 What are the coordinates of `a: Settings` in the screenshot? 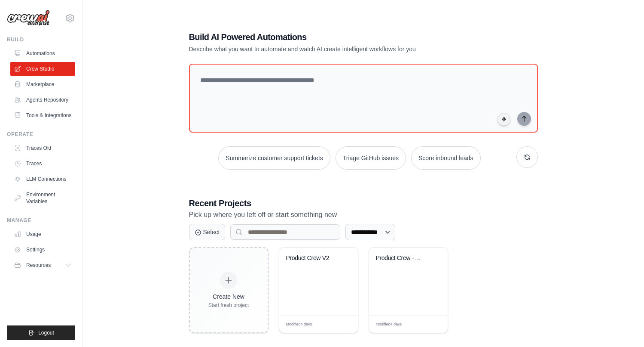 It's located at (42, 249).